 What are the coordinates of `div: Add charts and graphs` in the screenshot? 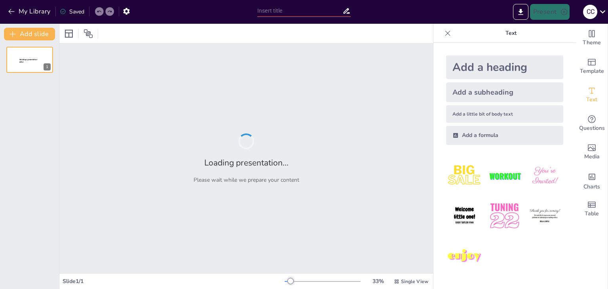 It's located at (592, 181).